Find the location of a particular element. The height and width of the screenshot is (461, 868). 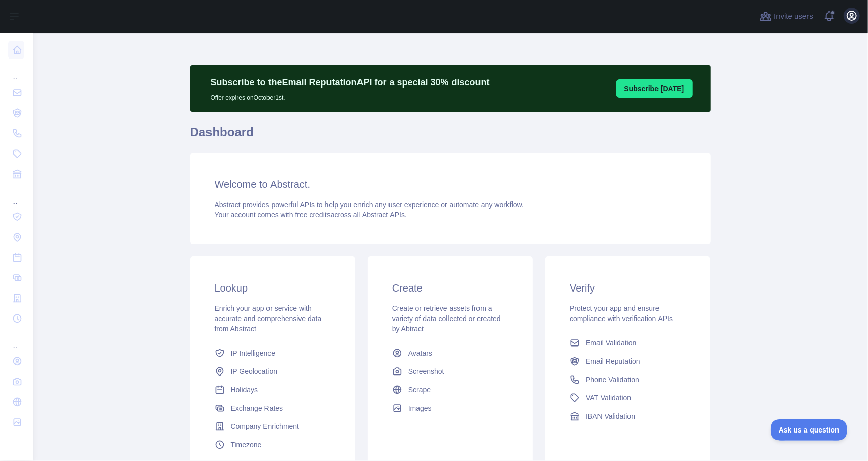

a: Images is located at coordinates (450, 408).